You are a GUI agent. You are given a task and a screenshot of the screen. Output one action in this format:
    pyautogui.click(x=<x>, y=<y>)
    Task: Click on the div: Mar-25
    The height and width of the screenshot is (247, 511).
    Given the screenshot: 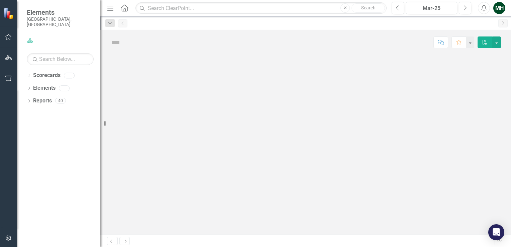 What is the action you would take?
    pyautogui.click(x=432, y=8)
    